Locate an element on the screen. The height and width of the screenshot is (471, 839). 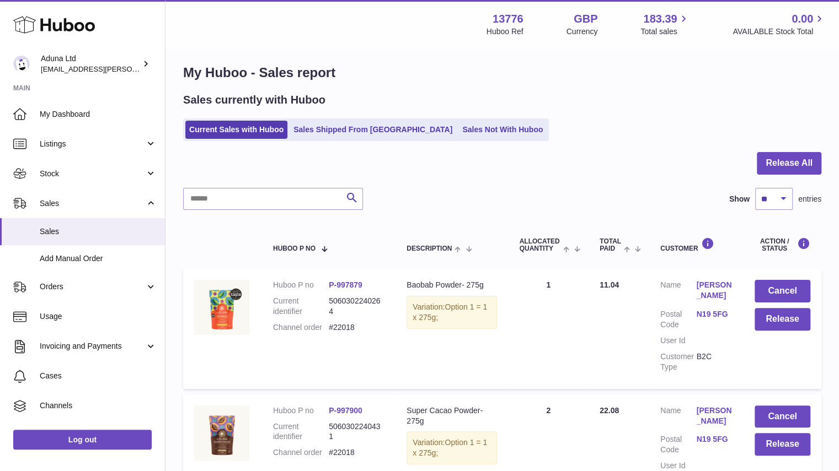
h2: Sales currently with Huboo is located at coordinates (254, 100).